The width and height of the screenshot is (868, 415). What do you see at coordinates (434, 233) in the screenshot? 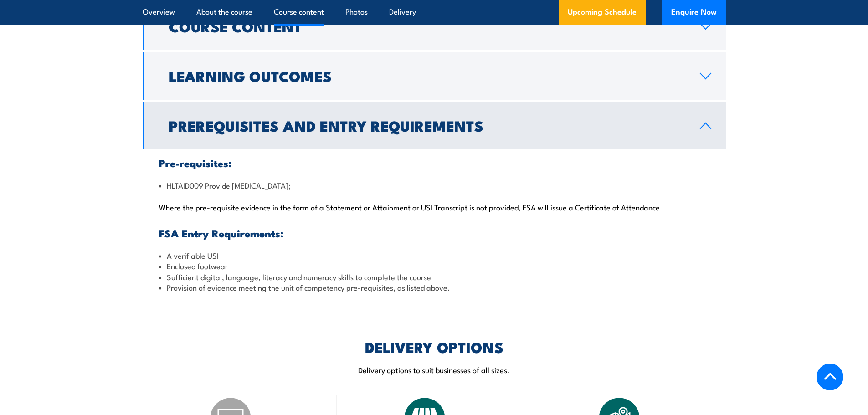
I see `h3: FSA Entry Requirements:` at bounding box center [434, 233].